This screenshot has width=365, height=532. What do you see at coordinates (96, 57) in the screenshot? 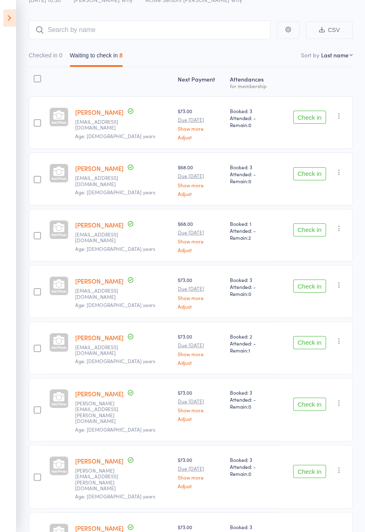
I see `button: Waiting to check in8` at bounding box center [96, 57].